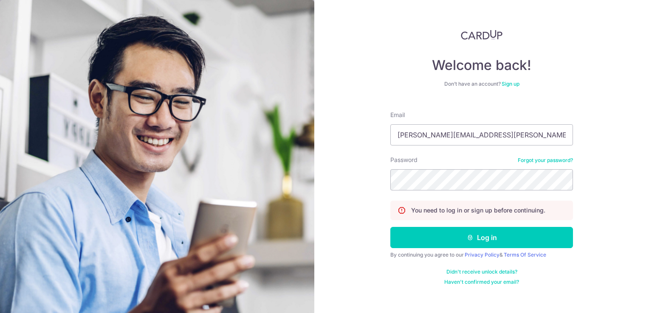  What do you see at coordinates (482, 65) in the screenshot?
I see `h4: Welcome back!` at bounding box center [482, 65].